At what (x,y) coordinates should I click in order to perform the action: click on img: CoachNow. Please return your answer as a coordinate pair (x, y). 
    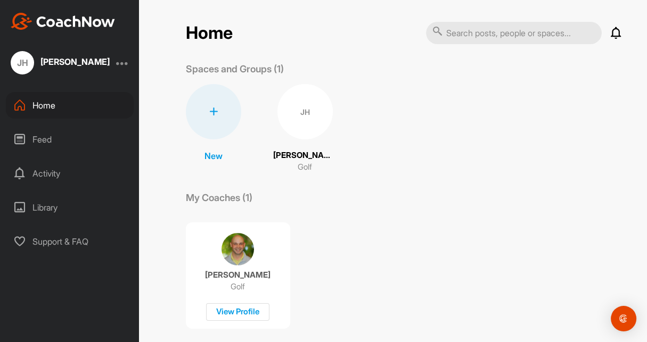
    Looking at the image, I should click on (63, 21).